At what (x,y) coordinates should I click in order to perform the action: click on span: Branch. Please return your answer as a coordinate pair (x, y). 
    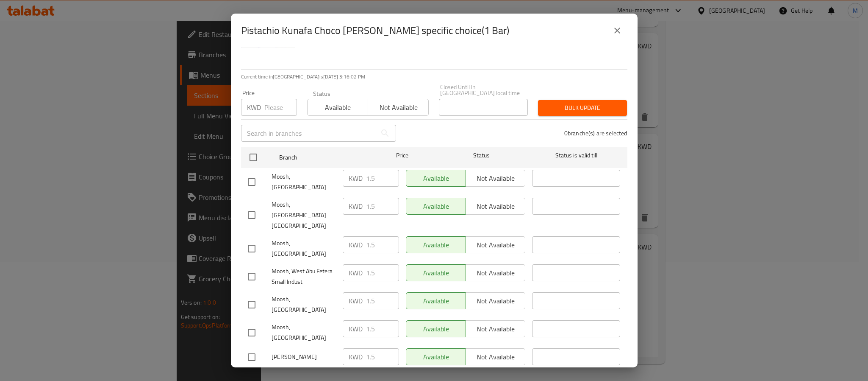
    Looking at the image, I should click on (323, 158).